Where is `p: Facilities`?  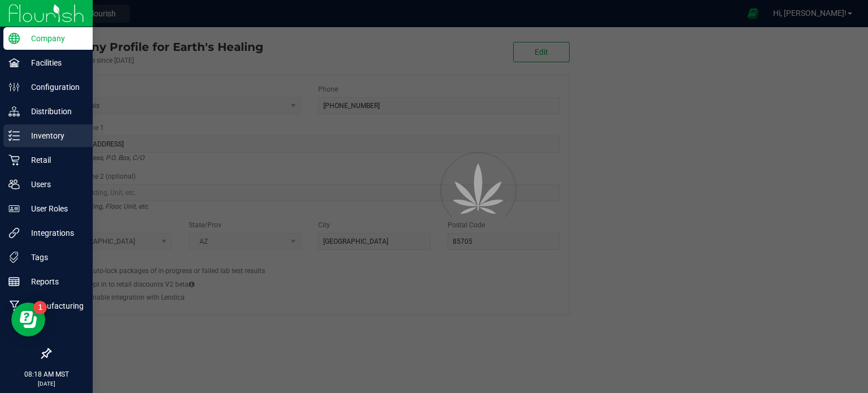
p: Facilities is located at coordinates (53, 62).